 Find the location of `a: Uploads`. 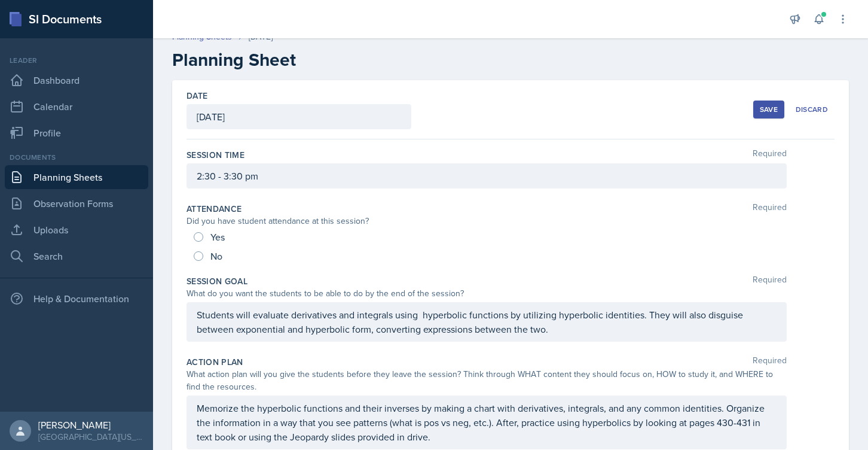

a: Uploads is located at coordinates (77, 230).